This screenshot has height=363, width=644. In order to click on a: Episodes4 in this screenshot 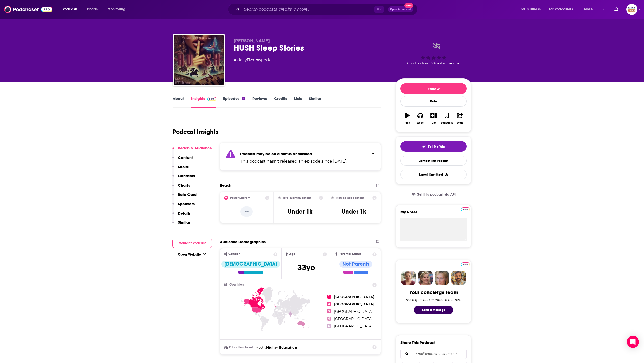, I will do `click(234, 102)`.